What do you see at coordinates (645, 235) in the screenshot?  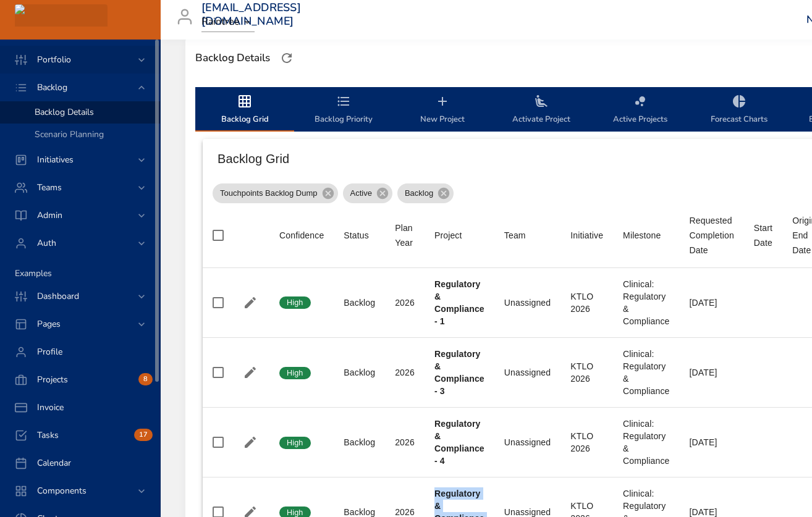 I see `span: Milestone` at bounding box center [645, 235].